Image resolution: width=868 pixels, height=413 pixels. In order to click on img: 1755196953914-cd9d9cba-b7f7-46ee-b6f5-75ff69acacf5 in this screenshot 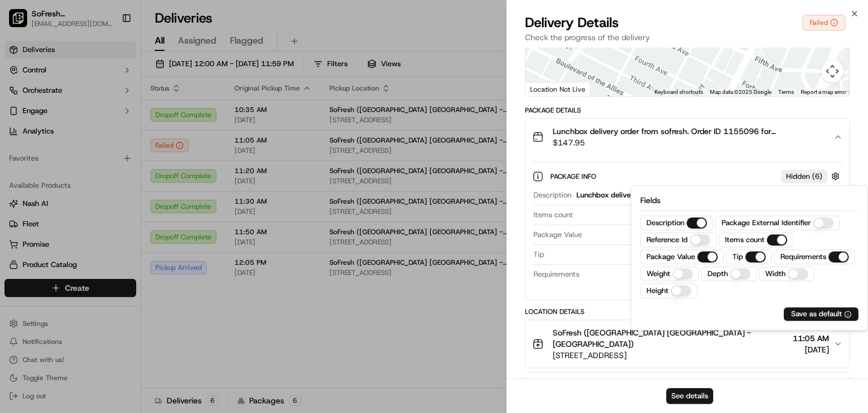, I will do `click(34, 118)`.